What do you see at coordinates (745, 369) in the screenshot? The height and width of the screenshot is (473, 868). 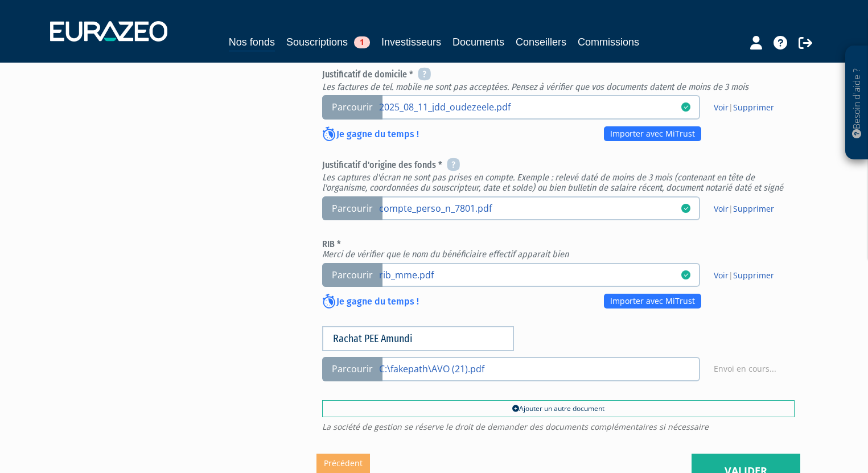 I see `span: Envoi en cours...` at bounding box center [745, 369].